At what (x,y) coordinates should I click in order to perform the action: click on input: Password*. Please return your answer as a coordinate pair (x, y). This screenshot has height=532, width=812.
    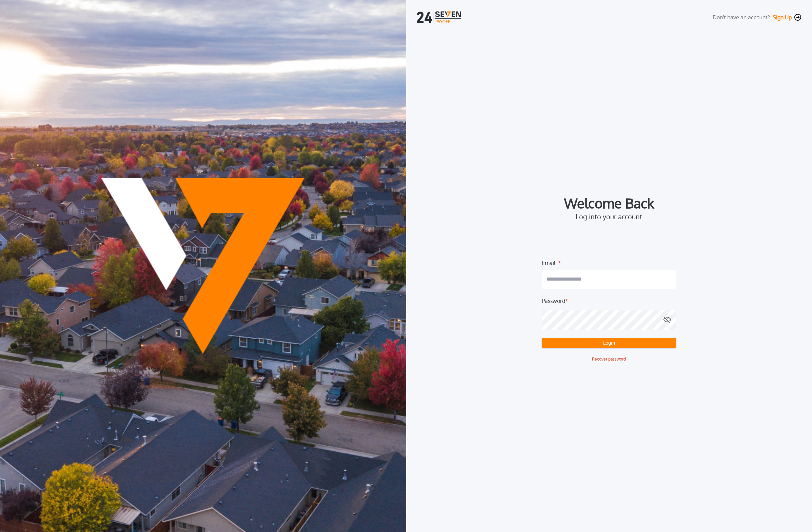
    Looking at the image, I should click on (609, 320).